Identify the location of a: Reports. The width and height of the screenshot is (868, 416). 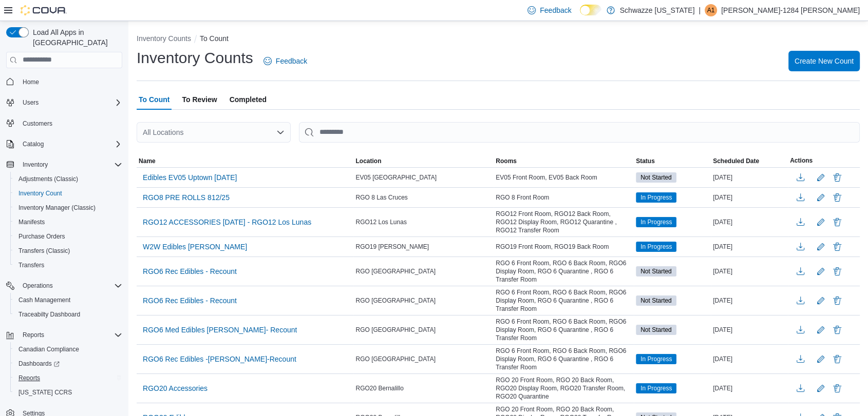
(29, 378).